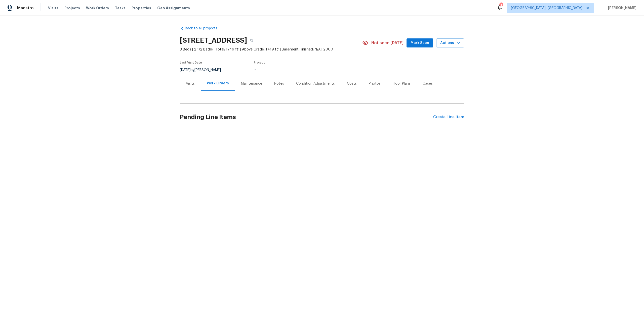 This screenshot has width=644, height=331. Describe the element at coordinates (279, 84) in the screenshot. I see `div: Notes` at that location.